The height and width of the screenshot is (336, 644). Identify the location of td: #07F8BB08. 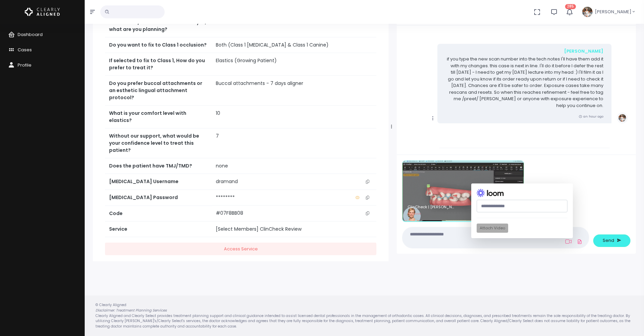
(295, 213).